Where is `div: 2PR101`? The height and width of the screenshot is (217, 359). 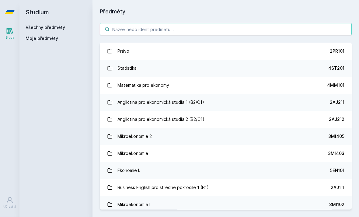 div: 2PR101 is located at coordinates (337, 51).